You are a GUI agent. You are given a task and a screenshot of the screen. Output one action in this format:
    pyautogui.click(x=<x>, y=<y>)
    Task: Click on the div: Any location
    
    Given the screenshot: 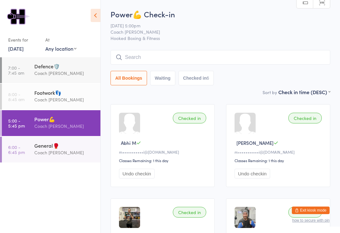 What is the action you would take?
    pyautogui.click(x=61, y=49)
    